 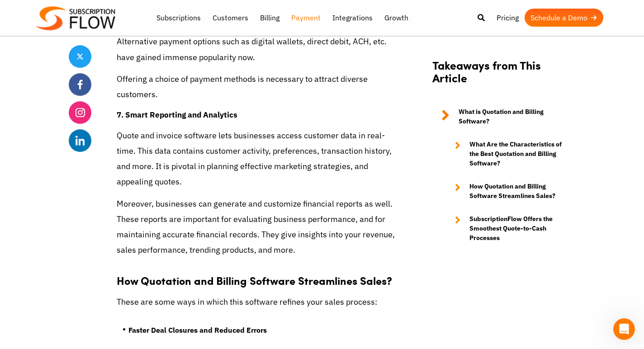 I want to click on a: Pricing, so click(x=507, y=18).